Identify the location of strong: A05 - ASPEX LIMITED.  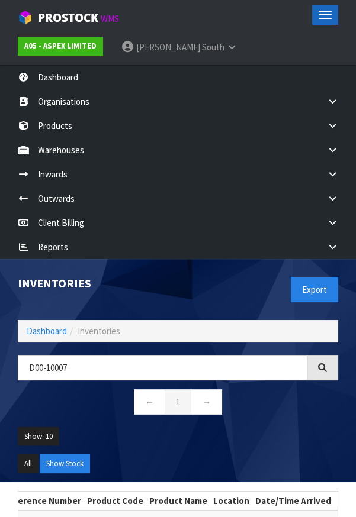
(60, 46).